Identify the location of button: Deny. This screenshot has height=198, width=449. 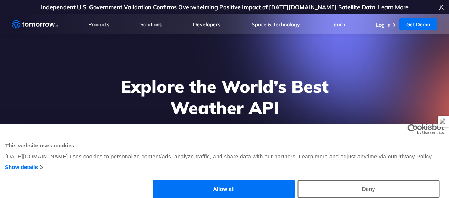
(368, 189).